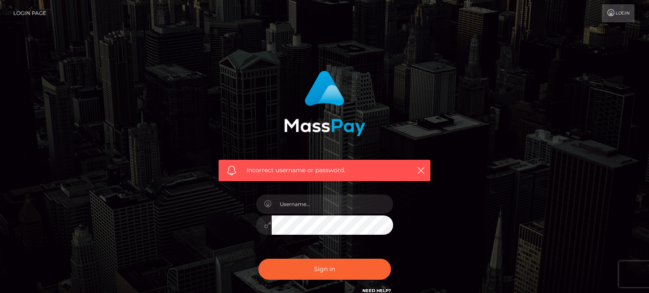 The height and width of the screenshot is (293, 649). Describe the element at coordinates (325, 269) in the screenshot. I see `button: Sign in` at that location.